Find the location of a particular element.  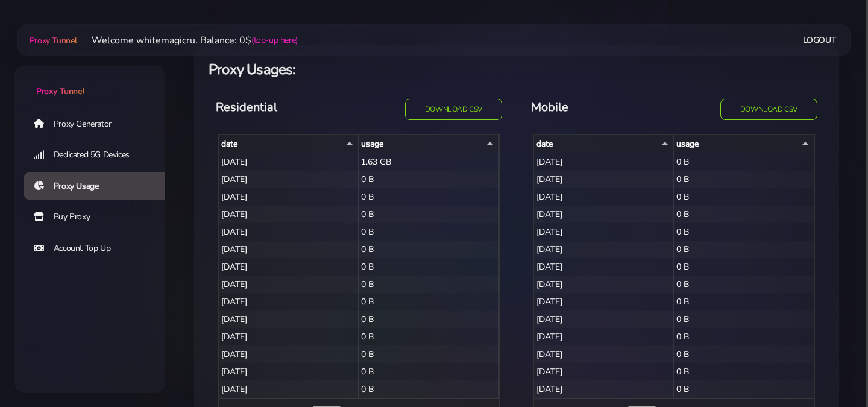

h4: Proxy Usages: is located at coordinates (517, 70).